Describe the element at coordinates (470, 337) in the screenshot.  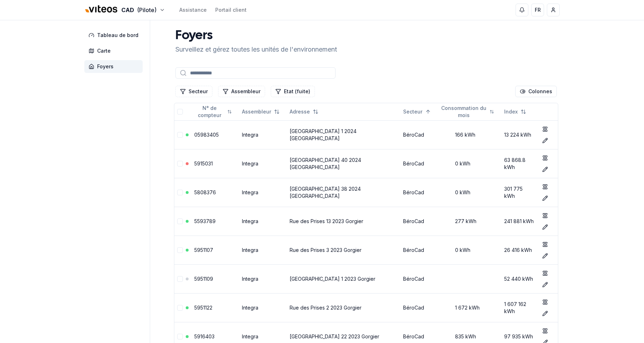
I see `div: 835 kWh` at that location.